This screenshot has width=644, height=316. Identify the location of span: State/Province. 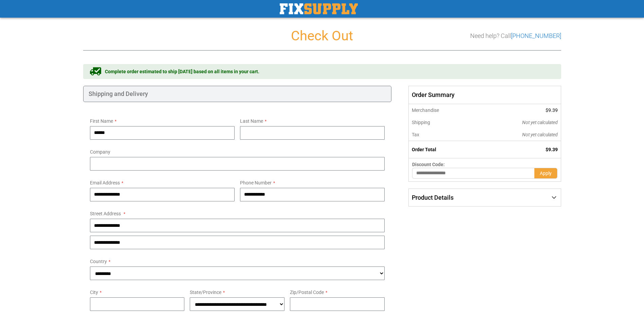
(205, 292).